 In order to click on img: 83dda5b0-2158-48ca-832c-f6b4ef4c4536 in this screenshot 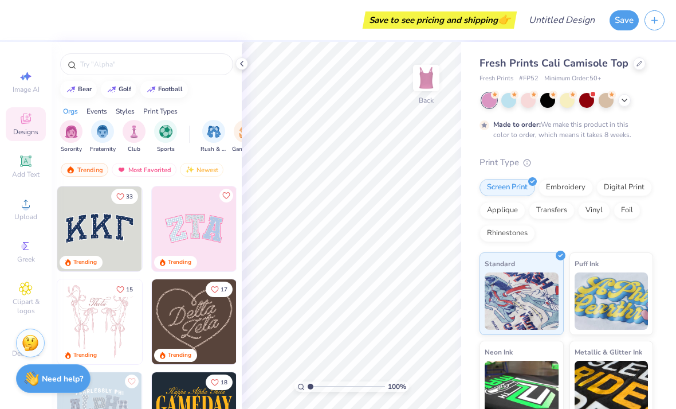, I will do `click(100, 321)`.